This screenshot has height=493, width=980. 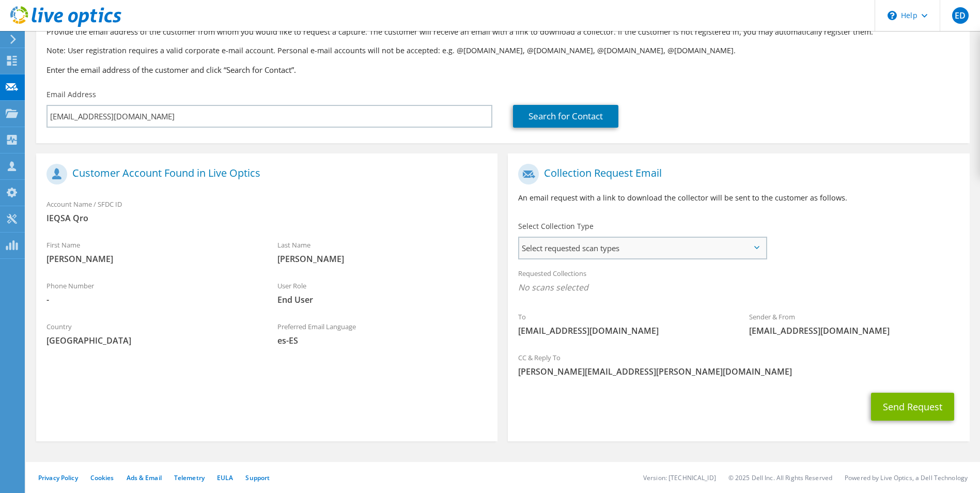 I want to click on div: Preferred Email Language, so click(x=383, y=334).